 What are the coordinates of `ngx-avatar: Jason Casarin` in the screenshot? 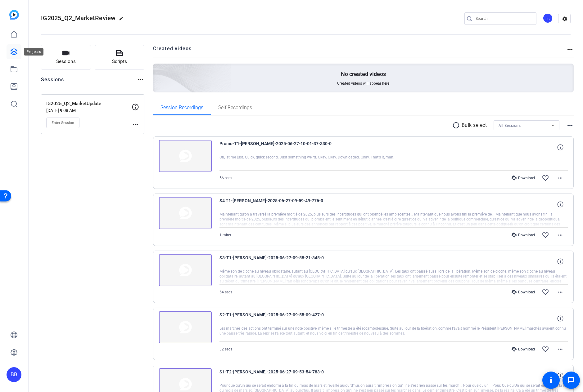 It's located at (548, 18).